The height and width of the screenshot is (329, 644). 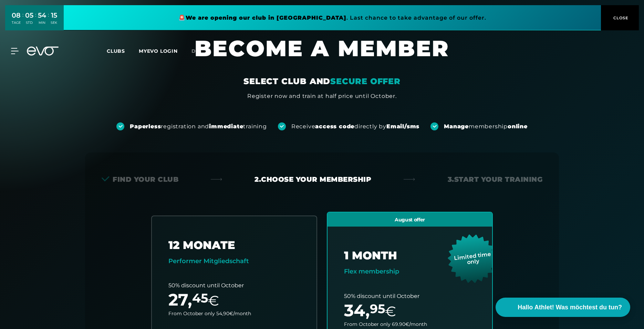 What do you see at coordinates (335, 127) in the screenshot?
I see `strong: access code` at bounding box center [335, 127].